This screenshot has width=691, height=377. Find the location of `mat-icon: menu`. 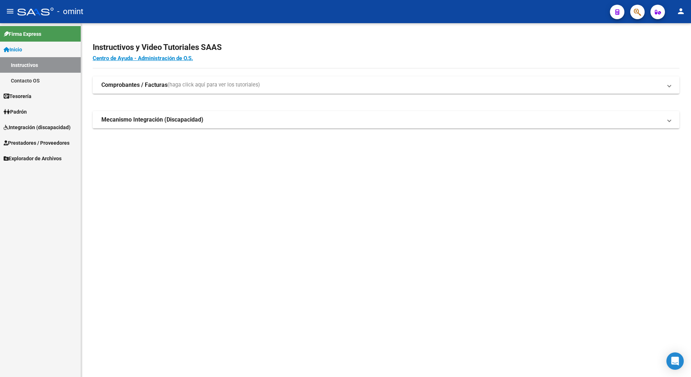

mat-icon: menu is located at coordinates (10, 11).